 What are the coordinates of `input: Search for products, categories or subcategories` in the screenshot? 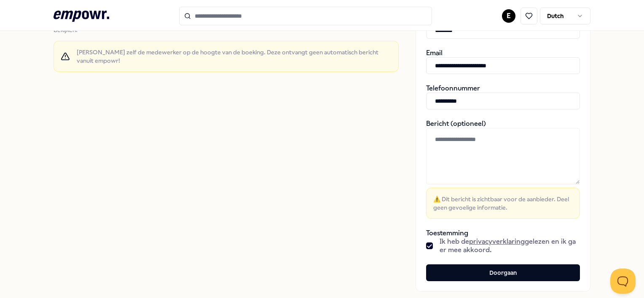 It's located at (306, 16).